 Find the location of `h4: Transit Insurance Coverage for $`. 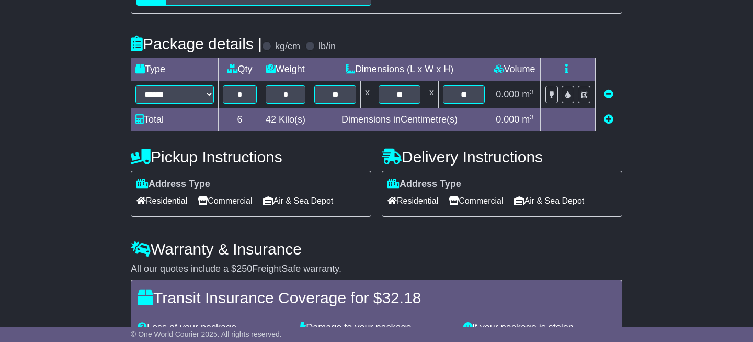

h4: Transit Insurance Coverage for $ is located at coordinates (377, 297).